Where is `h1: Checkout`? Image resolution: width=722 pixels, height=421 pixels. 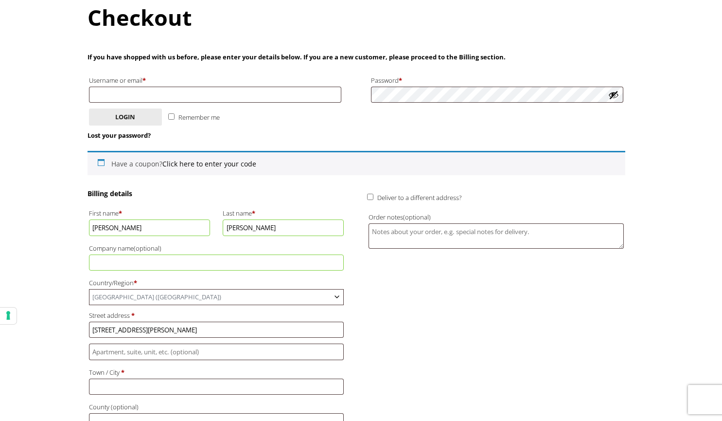 h1: Checkout is located at coordinates (361, 17).